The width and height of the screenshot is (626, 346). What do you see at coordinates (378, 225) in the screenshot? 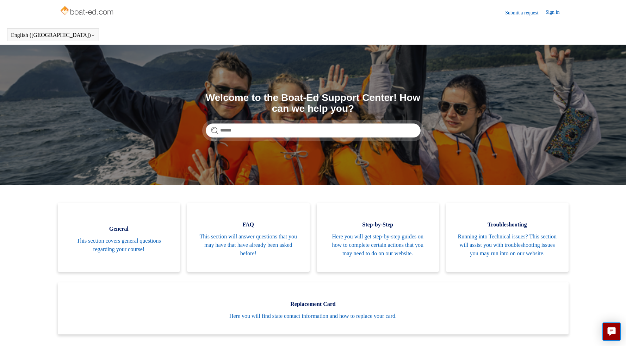
I see `span: Step-by-Step` at bounding box center [378, 225].